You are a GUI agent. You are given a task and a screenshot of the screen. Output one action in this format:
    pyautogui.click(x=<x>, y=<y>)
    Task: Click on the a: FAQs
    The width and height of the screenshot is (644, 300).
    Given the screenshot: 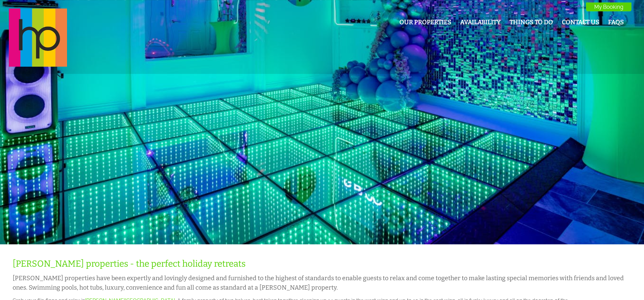 What is the action you would take?
    pyautogui.click(x=616, y=22)
    